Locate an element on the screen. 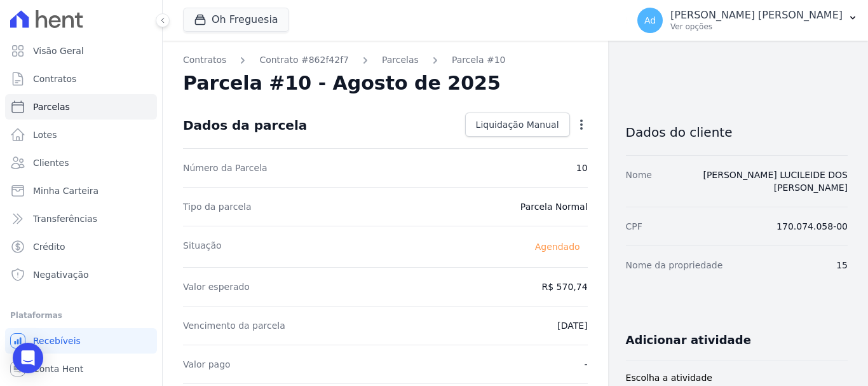 The image size is (868, 386). span: Agendado is located at coordinates (557, 246).